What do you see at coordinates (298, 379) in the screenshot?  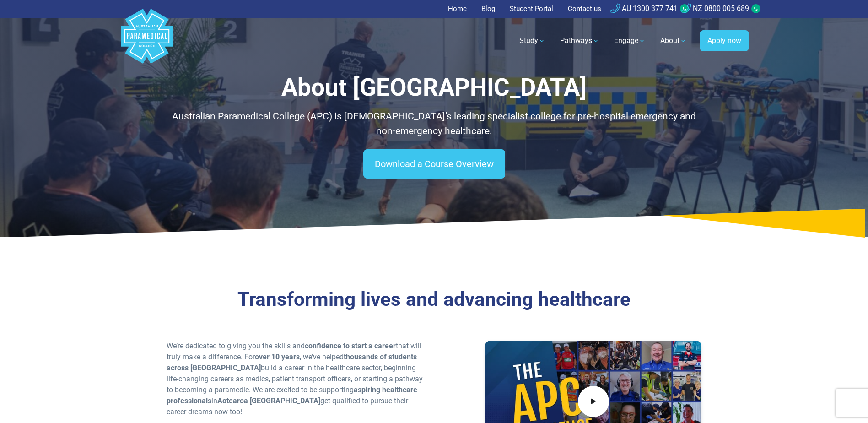 I see `p: We’re dedicated to giving you the skills and that will truly make a difference. For , we’ve helpe...` at bounding box center [298, 379].